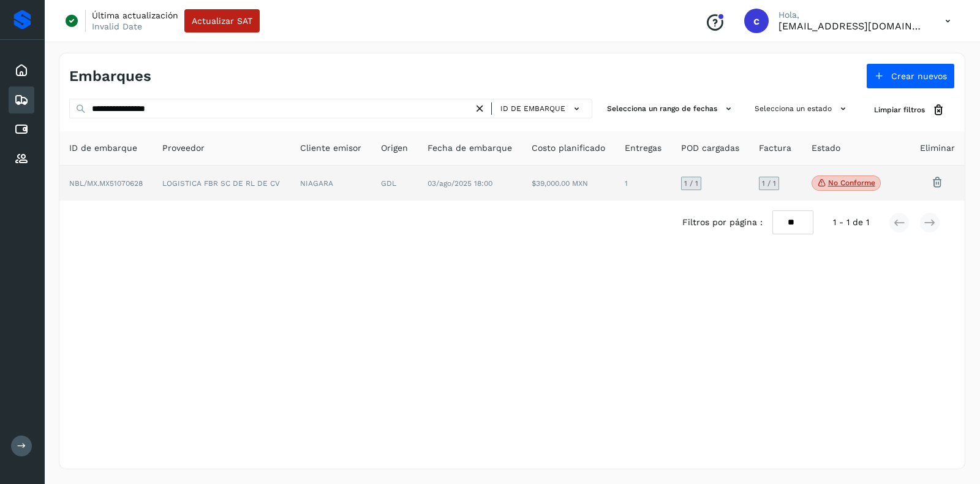 This screenshot has width=980, height=484. I want to click on button: Selecciona un rango de fechas, so click(671, 109).